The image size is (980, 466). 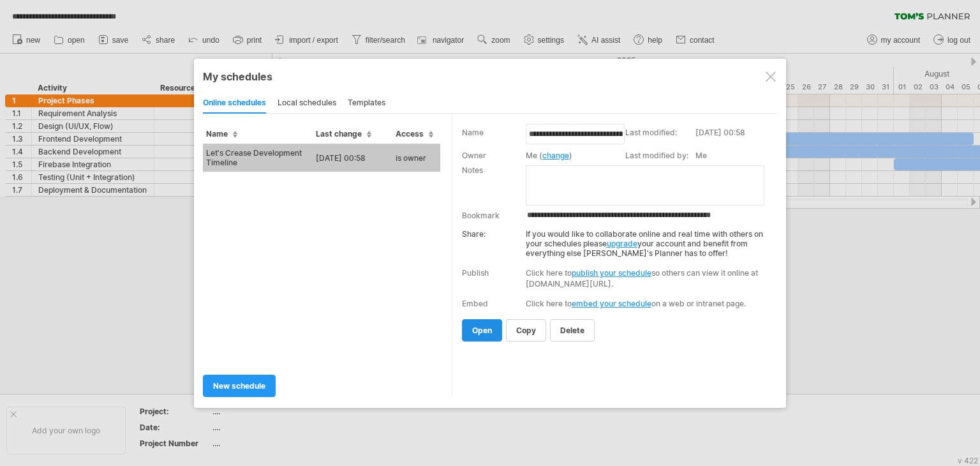 I want to click on div: local schedules, so click(x=307, y=103).